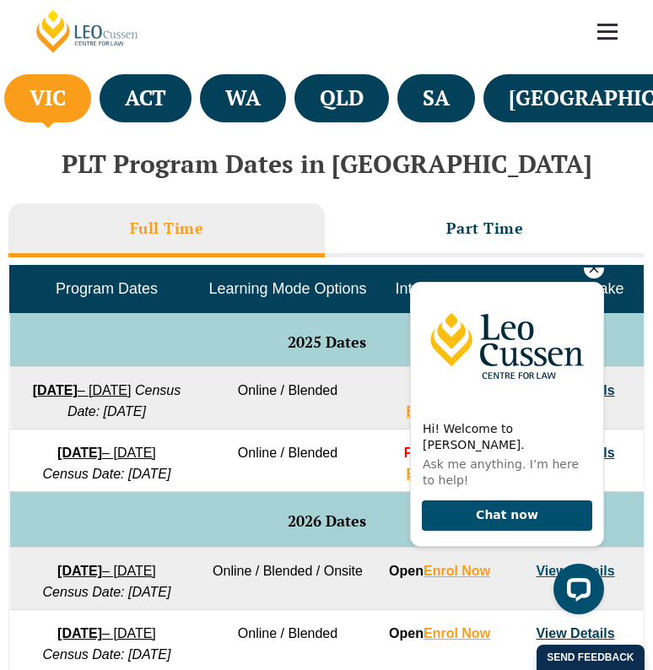  Describe the element at coordinates (327, 521) in the screenshot. I see `span: 2026 Dates` at that location.